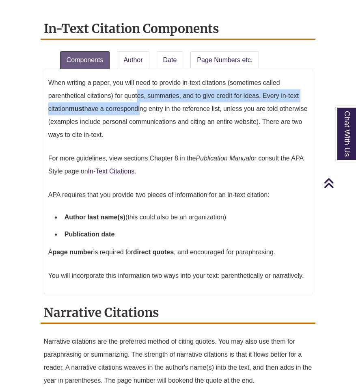  Describe the element at coordinates (178, 361) in the screenshot. I see `p: Narrative citations are the preferred method of citing quotes. You may also use them for paraphra...` at that location.